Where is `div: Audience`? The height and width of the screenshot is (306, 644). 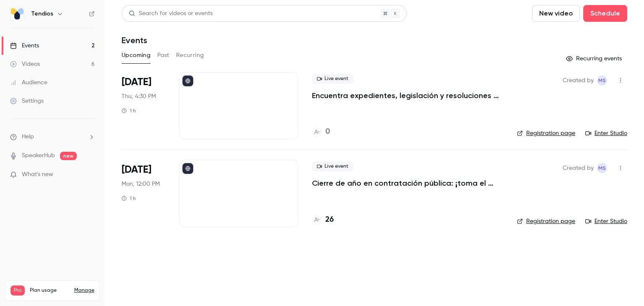
div: Audience is located at coordinates (29, 83).